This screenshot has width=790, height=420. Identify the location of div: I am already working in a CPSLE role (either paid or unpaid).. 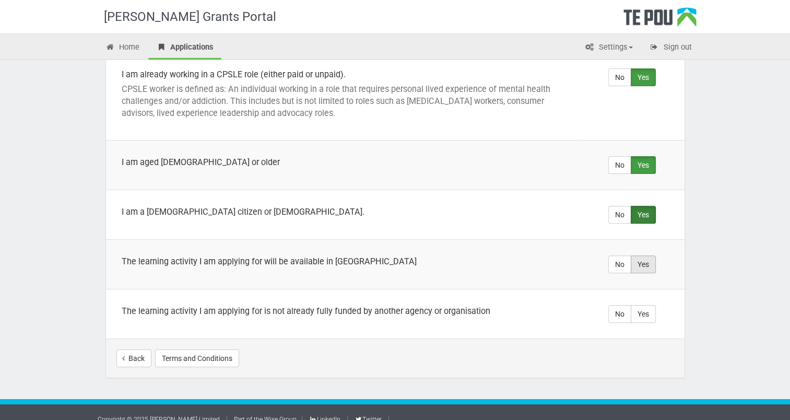
(343, 74).